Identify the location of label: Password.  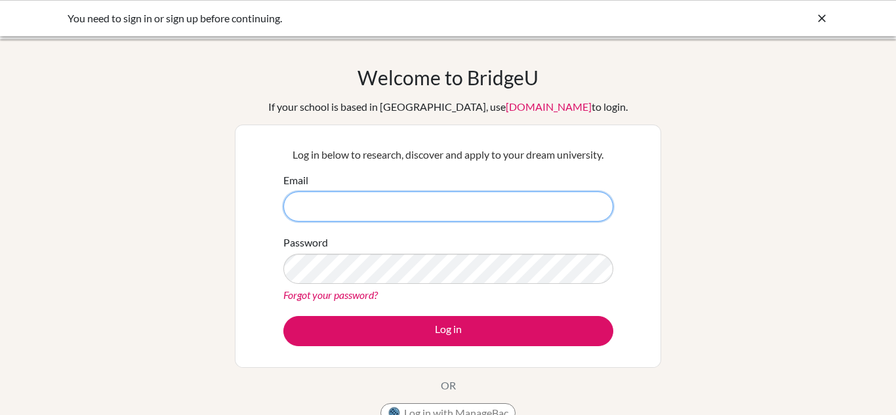
(306, 243).